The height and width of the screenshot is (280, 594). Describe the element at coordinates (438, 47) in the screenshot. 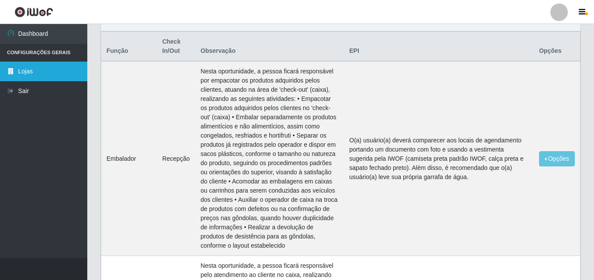

I see `th: EPI` at that location.